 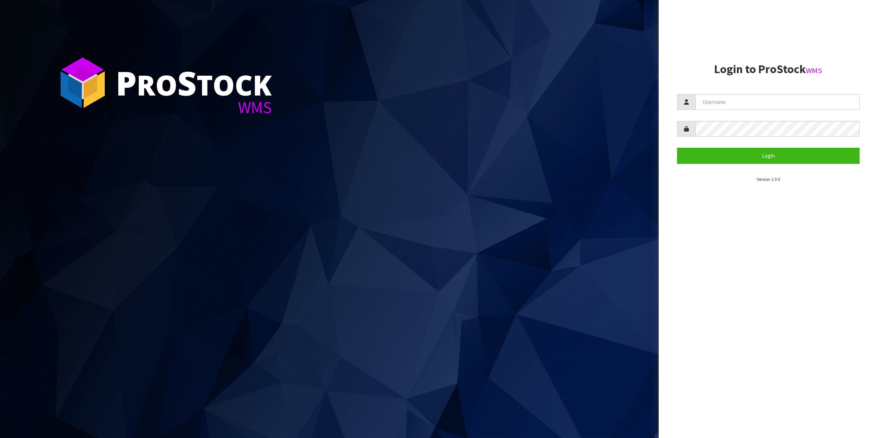 I want to click on h2: Login to ProStock, so click(x=769, y=69).